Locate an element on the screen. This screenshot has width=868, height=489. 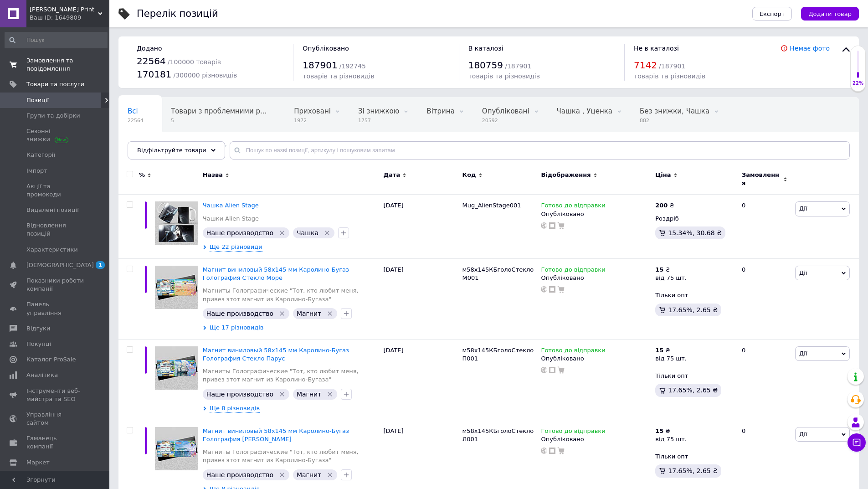
span: Позиції is located at coordinates (38, 100).